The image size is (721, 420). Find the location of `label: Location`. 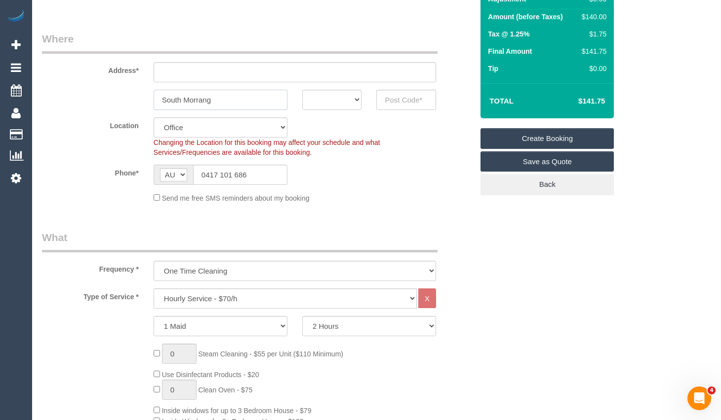

label: Location is located at coordinates (90, 124).